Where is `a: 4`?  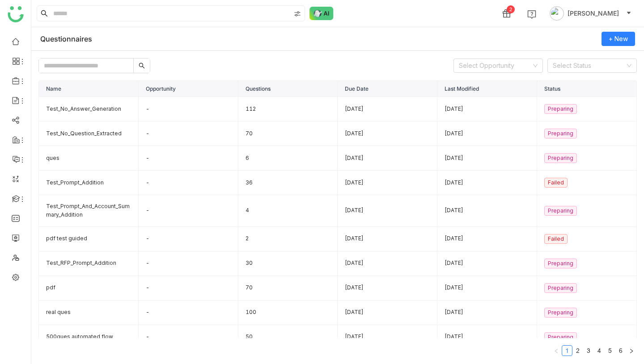 a: 4 is located at coordinates (599, 351).